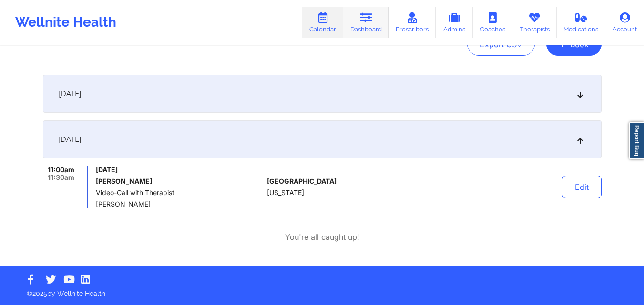 The width and height of the screenshot is (644, 305). What do you see at coordinates (581, 187) in the screenshot?
I see `button: Edit` at bounding box center [581, 187].